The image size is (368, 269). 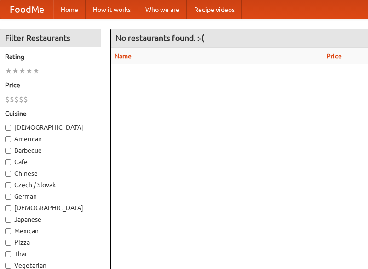 What do you see at coordinates (8, 185) in the screenshot?
I see `input: Czech / Slovak` at bounding box center [8, 185].